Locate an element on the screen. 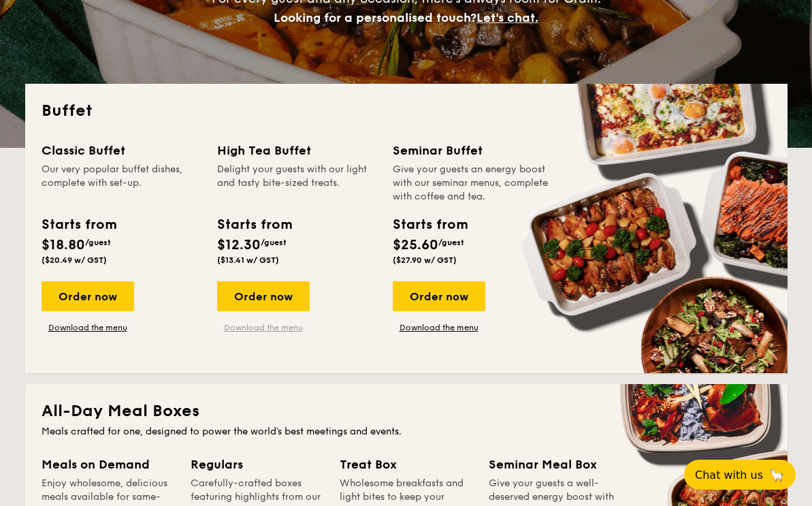  div: Give your guests an energy boost with our seminar menus, complete with coffee and tea. is located at coordinates (472, 183).